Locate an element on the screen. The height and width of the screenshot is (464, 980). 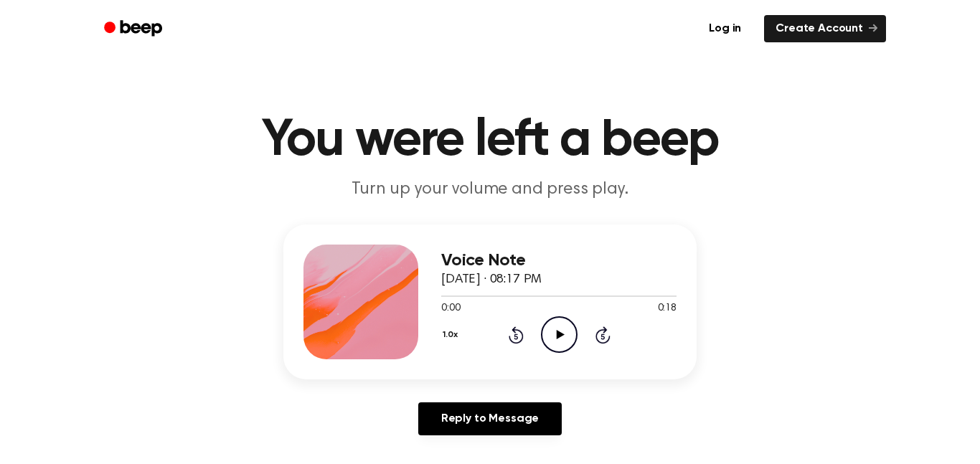
a: Create Account is located at coordinates (825, 28).